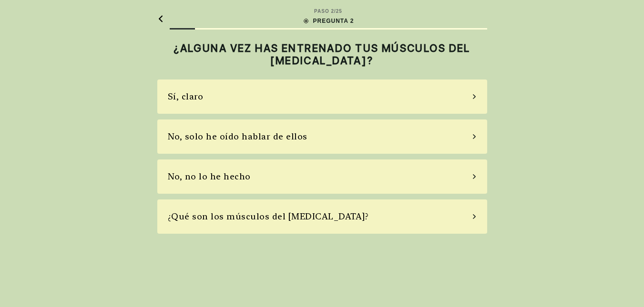  Describe the element at coordinates (185, 96) in the screenshot. I see `div: Sí, claro` at that location.